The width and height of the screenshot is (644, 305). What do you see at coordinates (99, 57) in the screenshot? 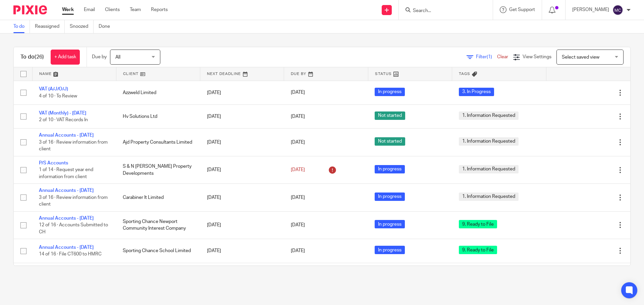
I see `p: Due by` at bounding box center [99, 57].